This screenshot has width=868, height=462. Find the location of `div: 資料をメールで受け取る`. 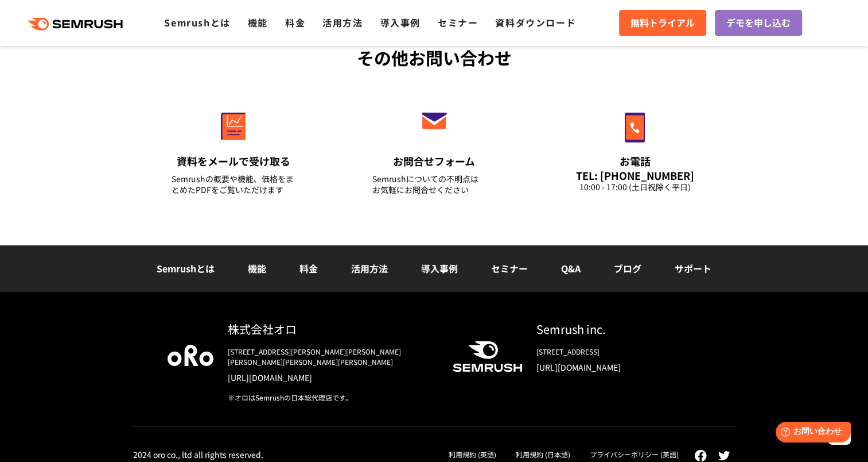

div: 資料をメールで受け取る is located at coordinates (234, 161).